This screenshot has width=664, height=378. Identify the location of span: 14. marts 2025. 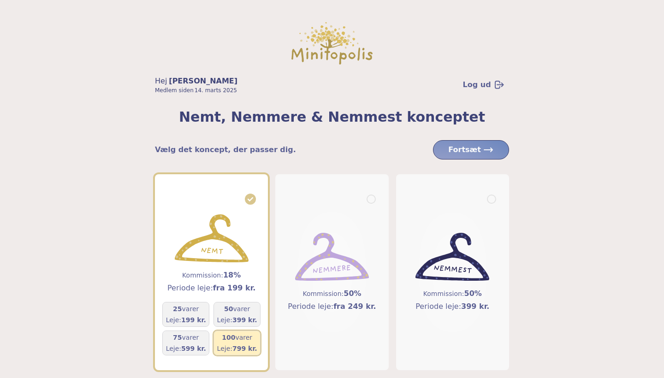
(216, 90).